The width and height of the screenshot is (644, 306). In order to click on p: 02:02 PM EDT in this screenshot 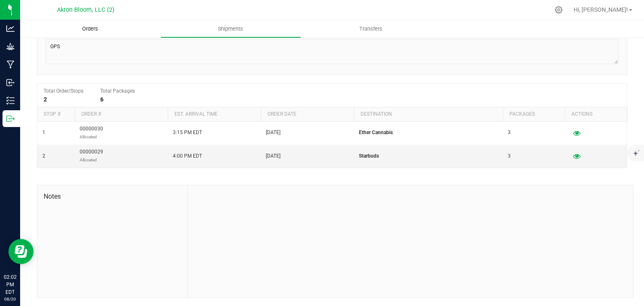, I will do `click(11, 284)`.